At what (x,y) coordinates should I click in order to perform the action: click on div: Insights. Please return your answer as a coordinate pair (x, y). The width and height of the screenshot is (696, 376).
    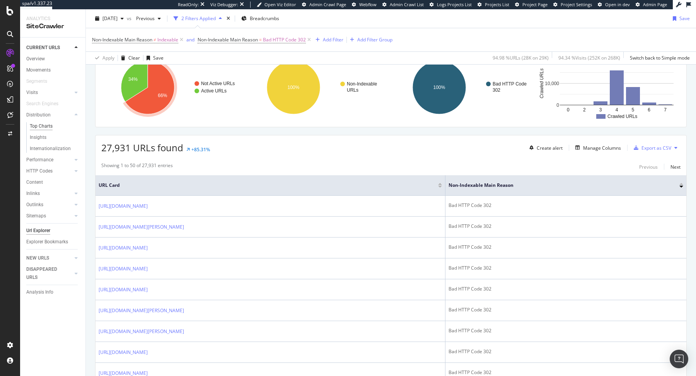
    Looking at the image, I should click on (38, 137).